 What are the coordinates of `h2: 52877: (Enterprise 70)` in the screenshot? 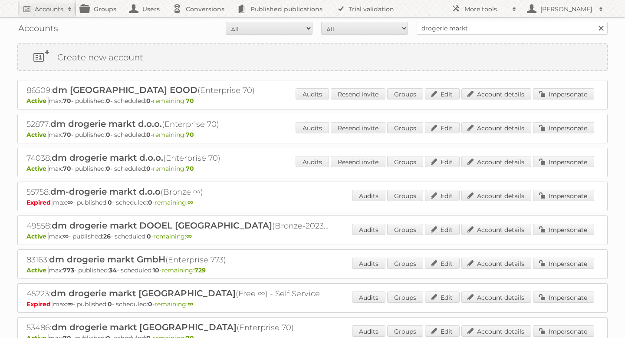 It's located at (178, 124).